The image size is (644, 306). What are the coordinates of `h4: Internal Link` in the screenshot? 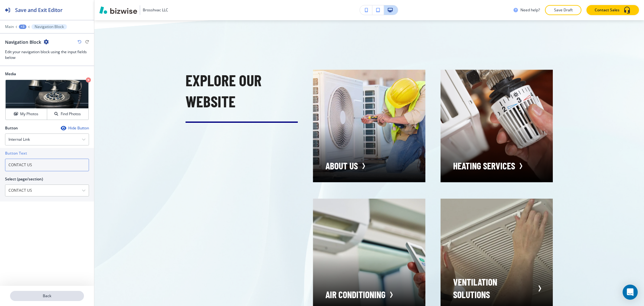 It's located at (19, 139).